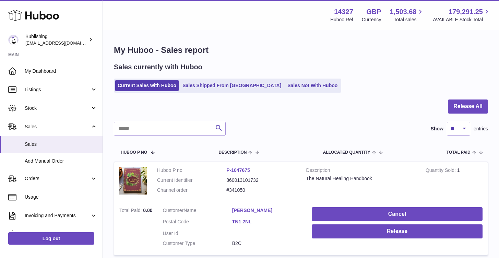 The image size is (499, 258). I want to click on span: Add Manual Order, so click(61, 161).